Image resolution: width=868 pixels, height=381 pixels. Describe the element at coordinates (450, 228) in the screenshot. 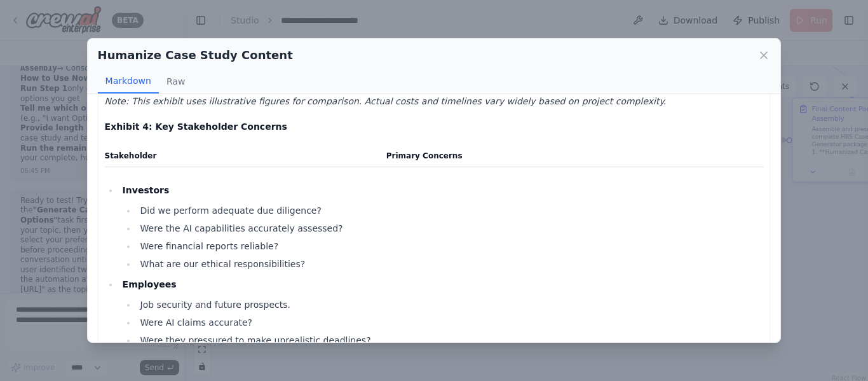

I see `li: Were the AI capabilities accurately assessed?` at that location.